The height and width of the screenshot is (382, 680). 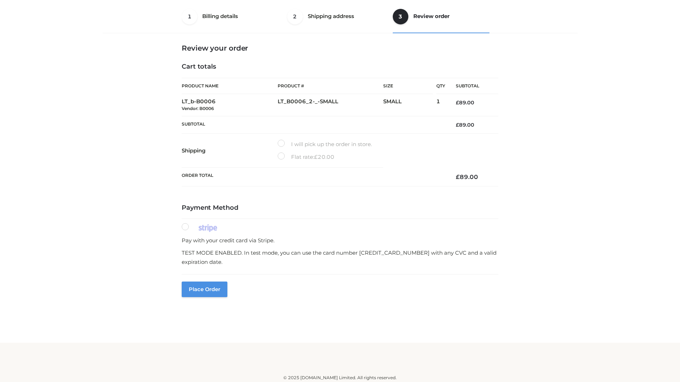 What do you see at coordinates (229, 105) in the screenshot?
I see `td: LT_b-B0006` at bounding box center [229, 105].